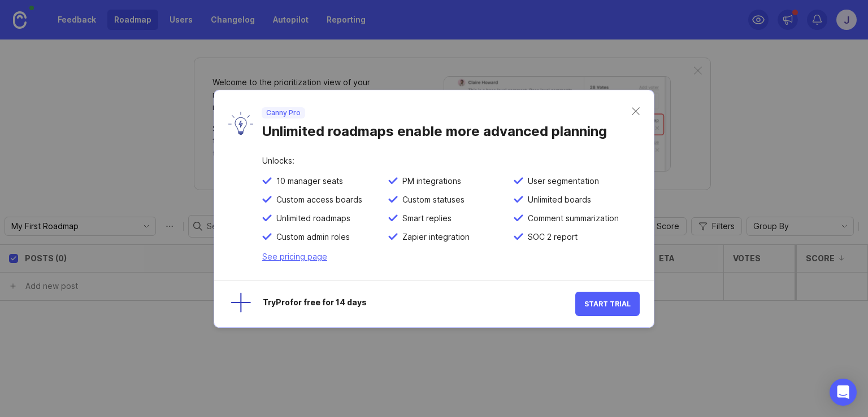 The width and height of the screenshot is (868, 417). I want to click on div: Unlocks:, so click(451, 166).